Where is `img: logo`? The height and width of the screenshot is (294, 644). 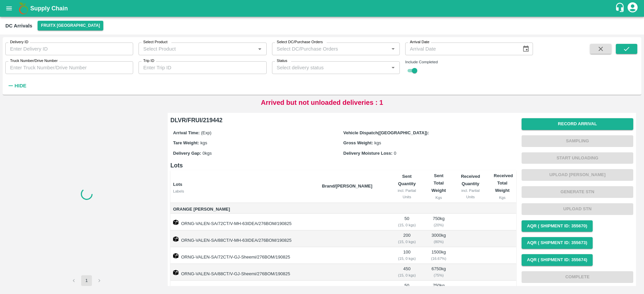
img: logo is located at coordinates (23, 8).